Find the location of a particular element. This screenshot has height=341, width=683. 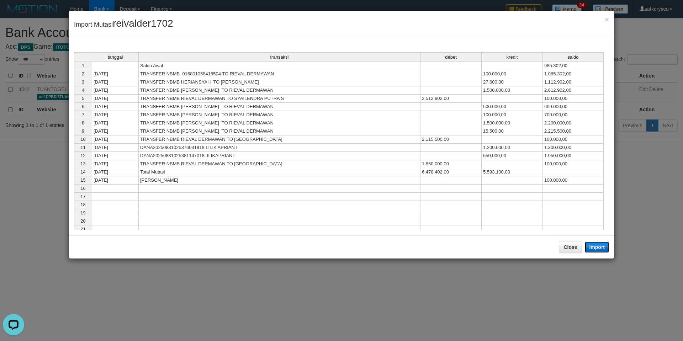

span: 16 is located at coordinates (83, 188).